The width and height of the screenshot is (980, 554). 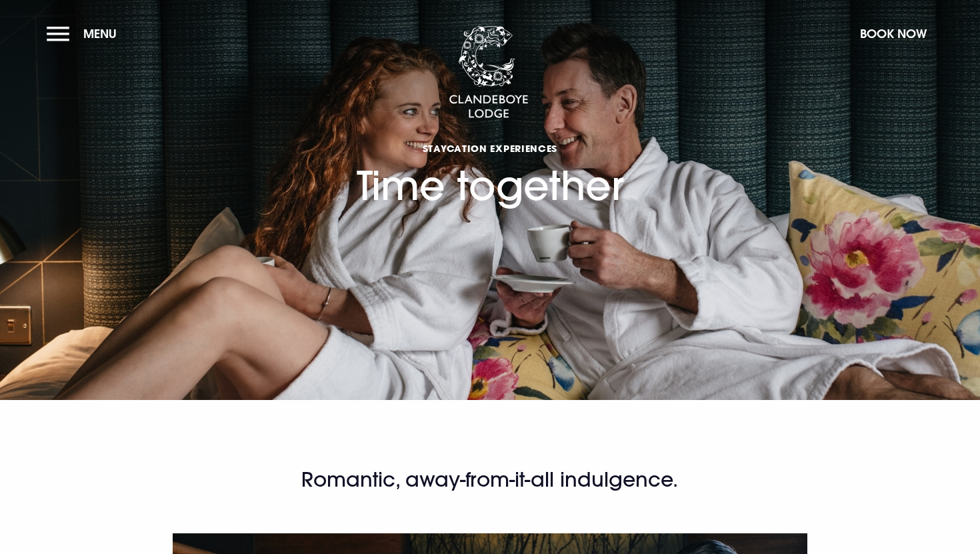 What do you see at coordinates (490, 148) in the screenshot?
I see `span: Staycation Experiences` at bounding box center [490, 148].